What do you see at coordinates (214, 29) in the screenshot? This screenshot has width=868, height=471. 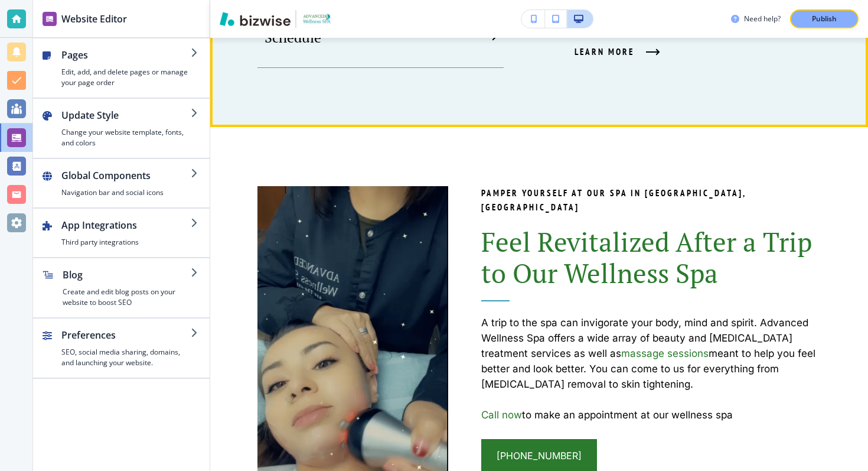 I see `div: Close` at bounding box center [214, 29].